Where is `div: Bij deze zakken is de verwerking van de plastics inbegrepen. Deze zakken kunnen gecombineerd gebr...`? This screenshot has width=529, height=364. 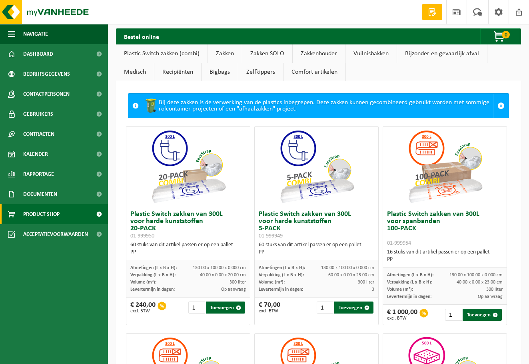 div: Bij deze zakken is de verwerking van de plastics inbegrepen. Deze zakken kunnen gecombineerd gebr... is located at coordinates (318, 106).